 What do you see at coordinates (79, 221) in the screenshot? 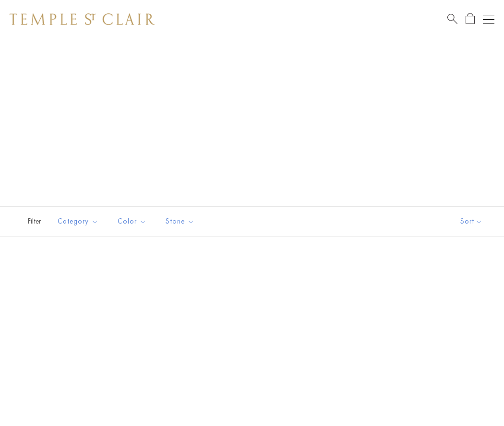
I see `span: Category` at bounding box center [79, 221].